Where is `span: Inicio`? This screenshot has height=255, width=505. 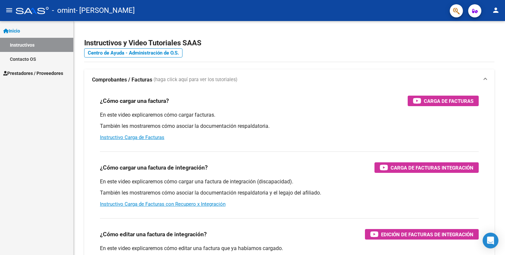 span: Inicio is located at coordinates (11, 31).